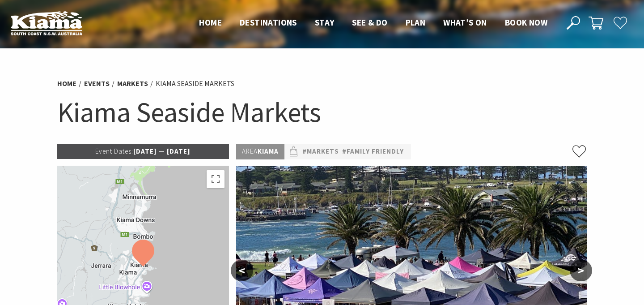 The image size is (644, 305). What do you see at coordinates (369, 22) in the screenshot?
I see `span: See & Do` at bounding box center [369, 22].